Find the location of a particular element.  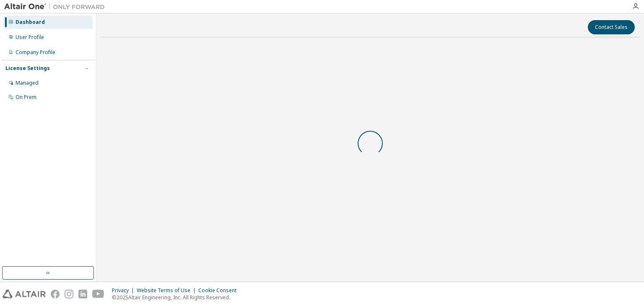

div: Managed is located at coordinates (27, 83).